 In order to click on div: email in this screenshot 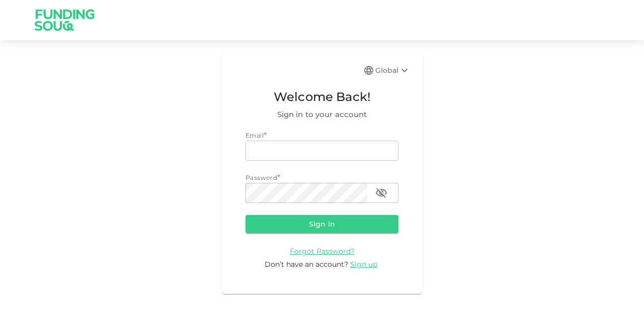, I will do `click(322, 151)`.